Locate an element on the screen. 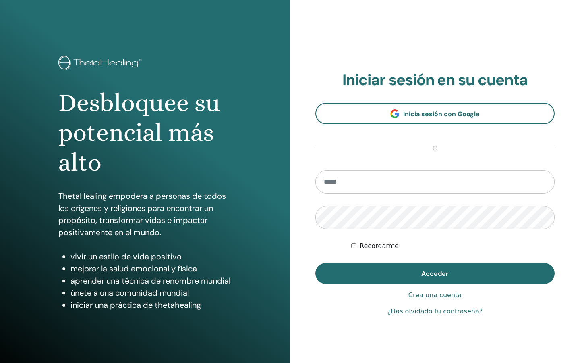  label: Recordarme is located at coordinates (379, 246).